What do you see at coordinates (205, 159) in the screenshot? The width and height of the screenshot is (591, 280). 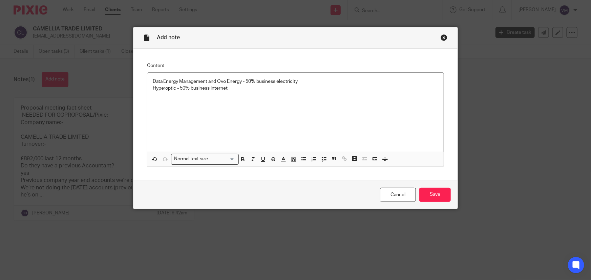 I see `div: Search for option` at bounding box center [205, 159].